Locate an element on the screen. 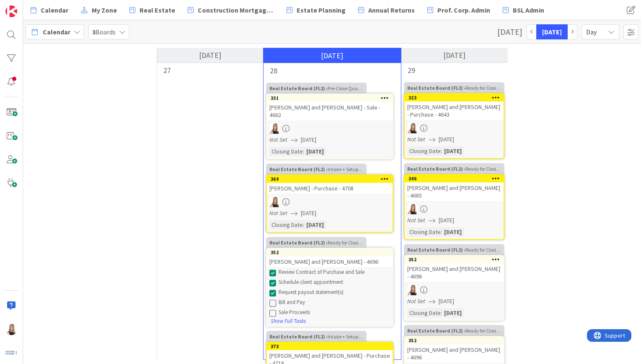 The height and width of the screenshot is (364, 641). div: Schedule client appointment is located at coordinates (335, 282).